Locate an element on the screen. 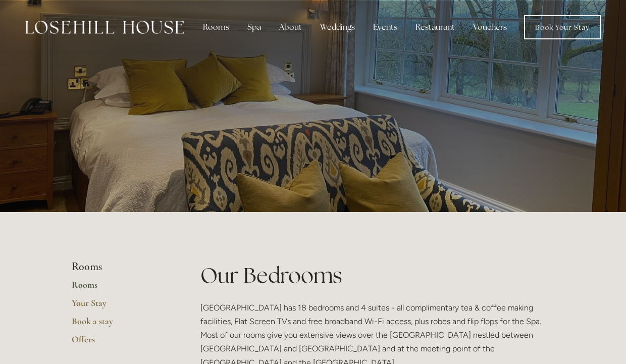 The width and height of the screenshot is (626, 364). div: Weddings is located at coordinates (338, 28).